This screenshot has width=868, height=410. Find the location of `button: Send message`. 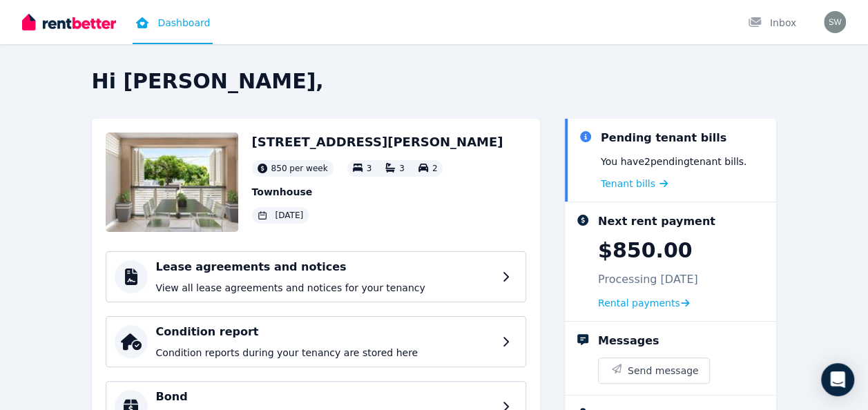

button: Send message is located at coordinates (653, 370).